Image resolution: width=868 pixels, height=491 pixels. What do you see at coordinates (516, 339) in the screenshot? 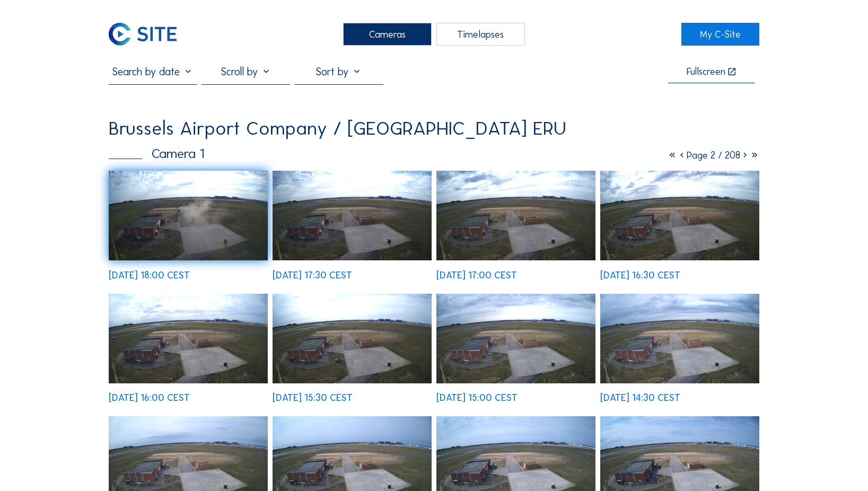
I see `img: image_52803663` at bounding box center [516, 339].